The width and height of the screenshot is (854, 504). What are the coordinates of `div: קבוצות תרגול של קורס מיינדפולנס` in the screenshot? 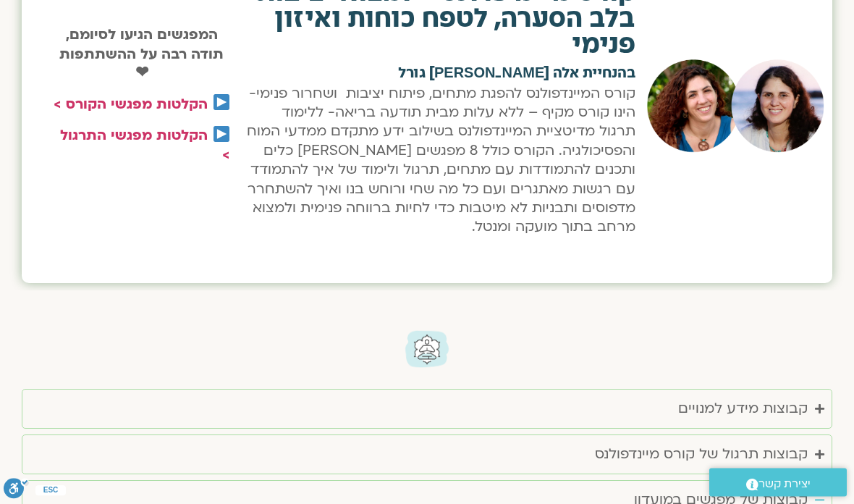 It's located at (702, 454).